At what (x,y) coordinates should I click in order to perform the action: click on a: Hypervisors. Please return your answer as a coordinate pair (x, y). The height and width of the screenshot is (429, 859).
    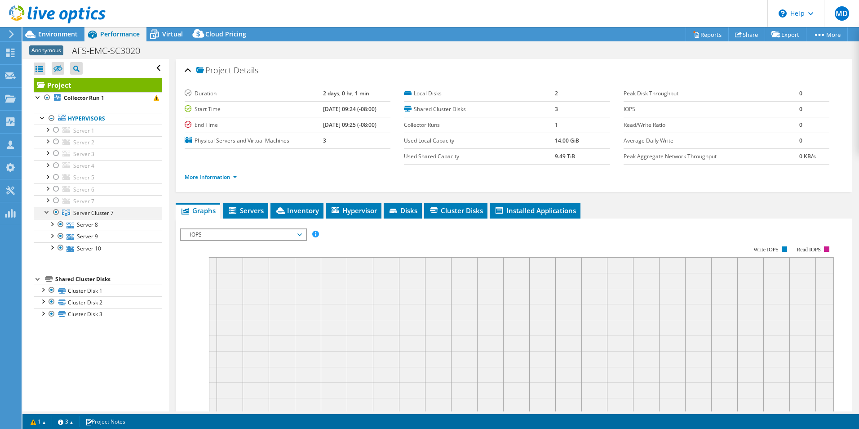
    Looking at the image, I should click on (97, 119).